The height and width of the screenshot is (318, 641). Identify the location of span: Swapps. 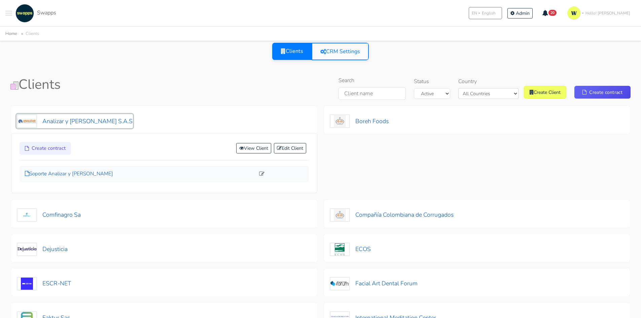
(46, 13).